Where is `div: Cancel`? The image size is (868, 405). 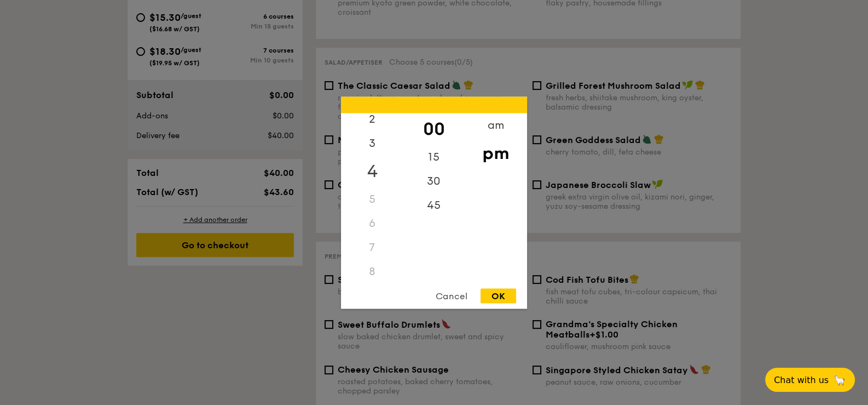 div: Cancel is located at coordinates (451, 295).